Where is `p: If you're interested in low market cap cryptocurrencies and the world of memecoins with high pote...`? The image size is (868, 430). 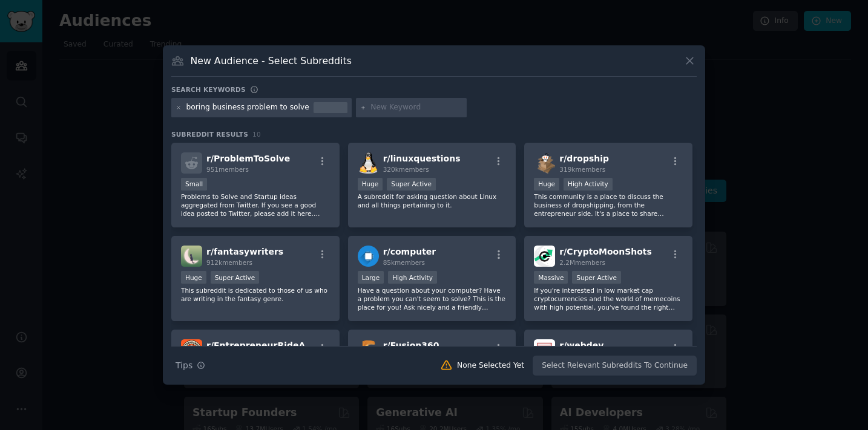
p: If you're interested in low market cap cryptocurrencies and the world of memecoins with high pote... is located at coordinates (608, 299).